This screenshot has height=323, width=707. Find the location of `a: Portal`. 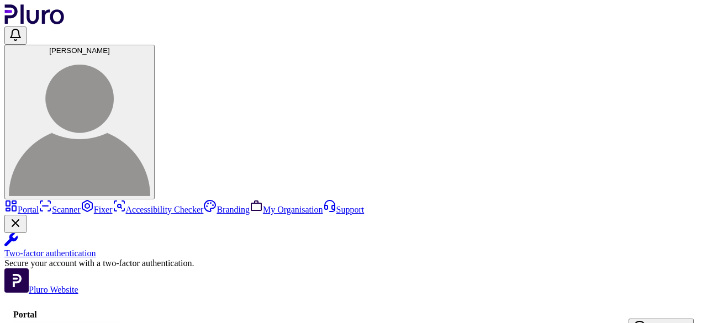

a: Portal is located at coordinates (22, 209).